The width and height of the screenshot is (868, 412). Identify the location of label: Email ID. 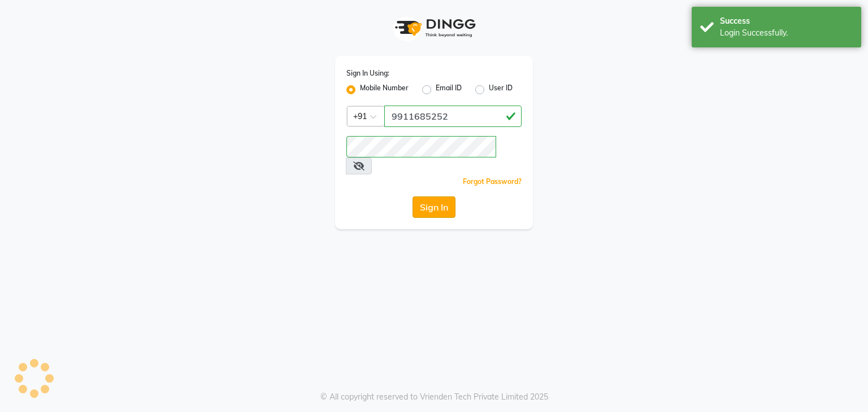
(449, 90).